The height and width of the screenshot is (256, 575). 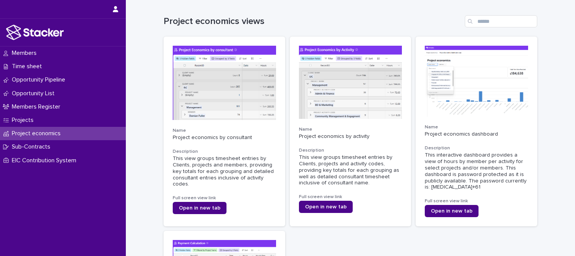 I want to click on p: Opportunity List, so click(x=35, y=93).